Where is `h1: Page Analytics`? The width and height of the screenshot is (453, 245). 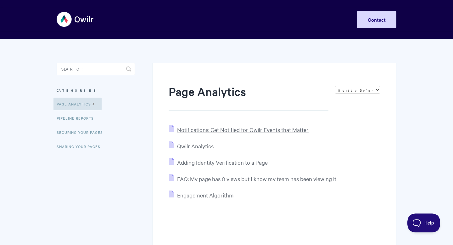 h1: Page Analytics is located at coordinates (249, 97).